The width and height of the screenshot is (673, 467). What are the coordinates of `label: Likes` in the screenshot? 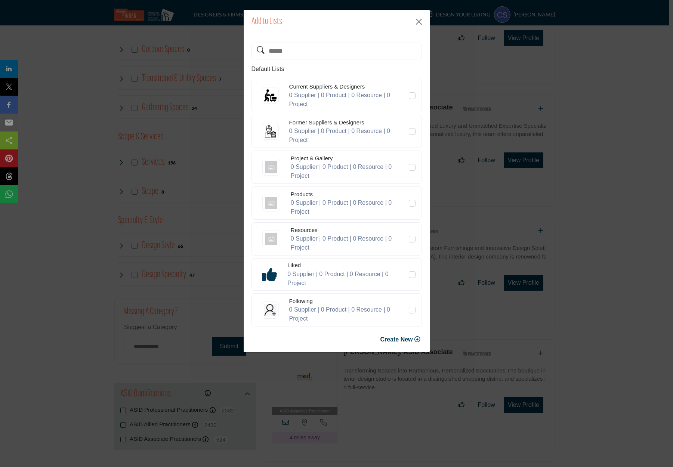 It's located at (412, 275).